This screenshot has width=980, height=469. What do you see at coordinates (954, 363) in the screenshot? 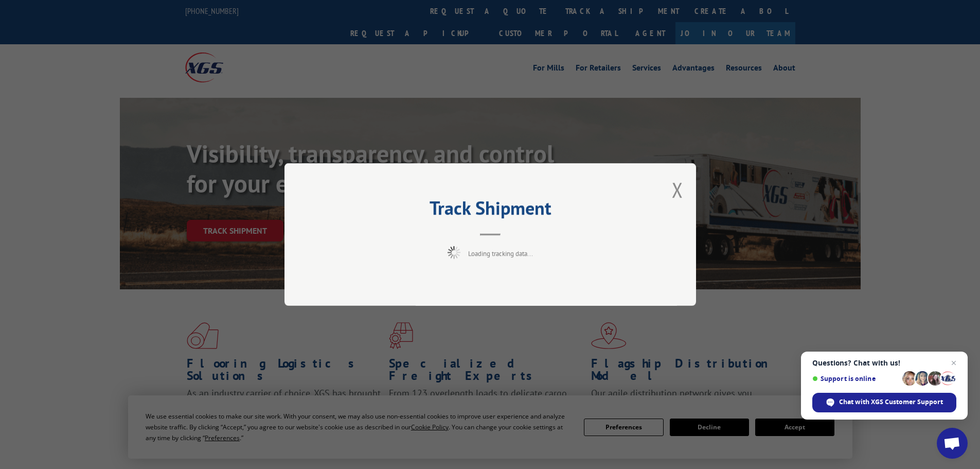
I see `span: Close chat` at bounding box center [954, 363].